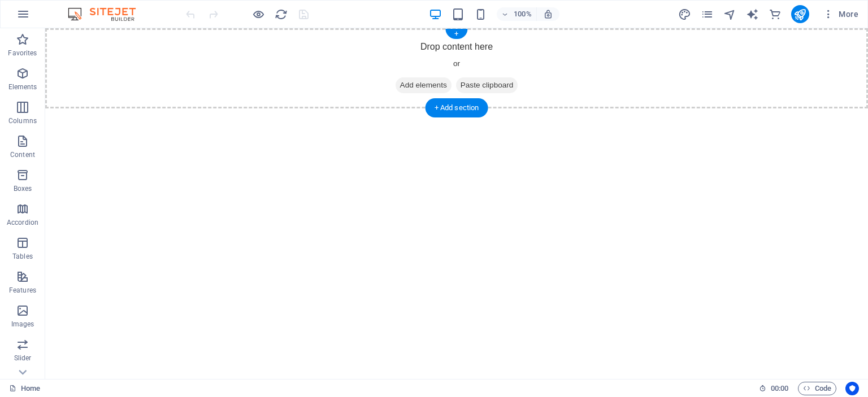 The height and width of the screenshot is (397, 868). Describe the element at coordinates (753, 15) in the screenshot. I see `button: text_generator` at that location.